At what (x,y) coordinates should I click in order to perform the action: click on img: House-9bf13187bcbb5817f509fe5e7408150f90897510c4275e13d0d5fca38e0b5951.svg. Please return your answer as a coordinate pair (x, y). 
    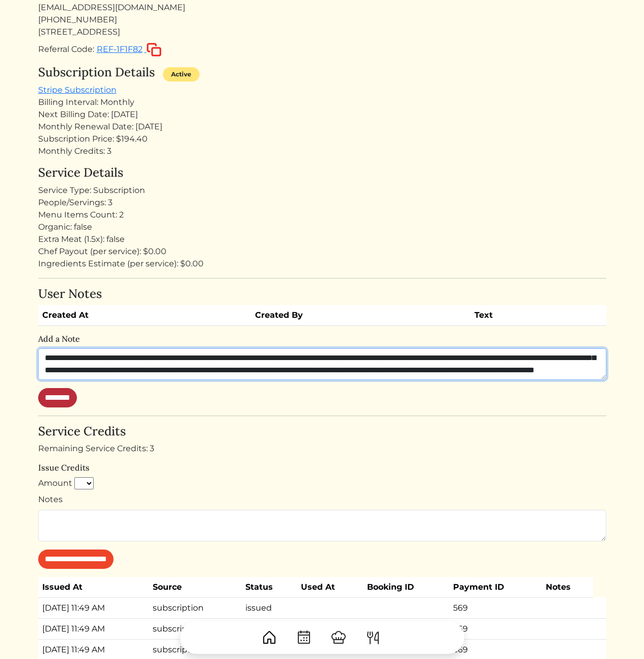
    Looking at the image, I should click on (269, 638).